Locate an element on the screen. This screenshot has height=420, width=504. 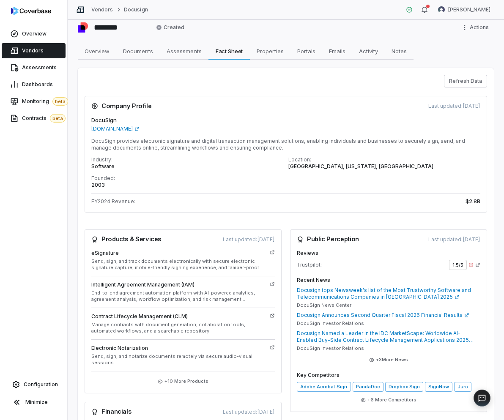
h3: Financials is located at coordinates (111, 412).